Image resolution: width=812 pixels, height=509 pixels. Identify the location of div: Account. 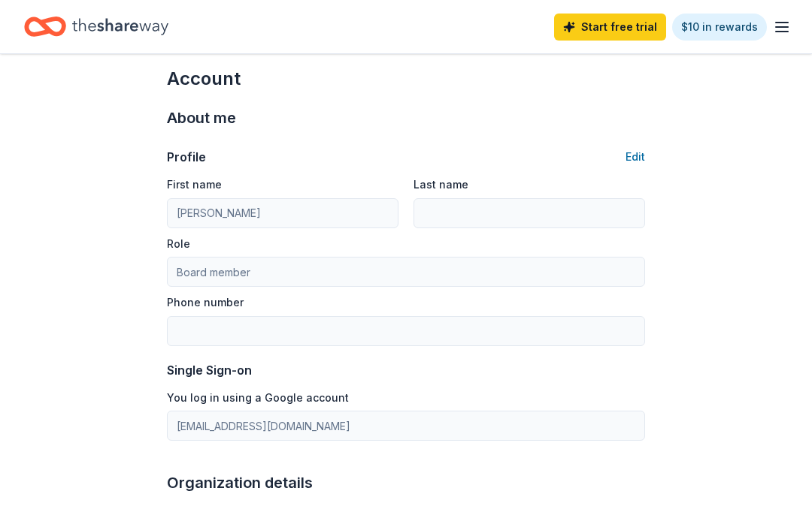
(406, 79).